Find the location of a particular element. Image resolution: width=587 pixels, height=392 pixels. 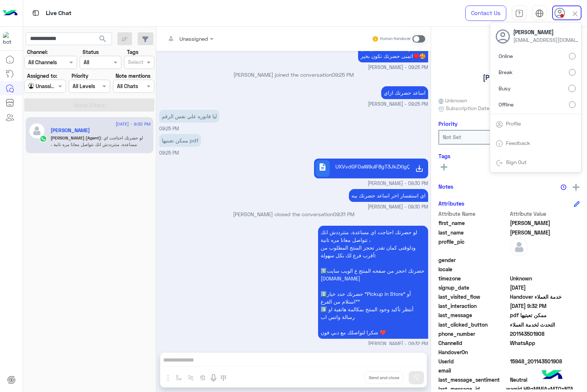

span: locale is located at coordinates (473, 269).